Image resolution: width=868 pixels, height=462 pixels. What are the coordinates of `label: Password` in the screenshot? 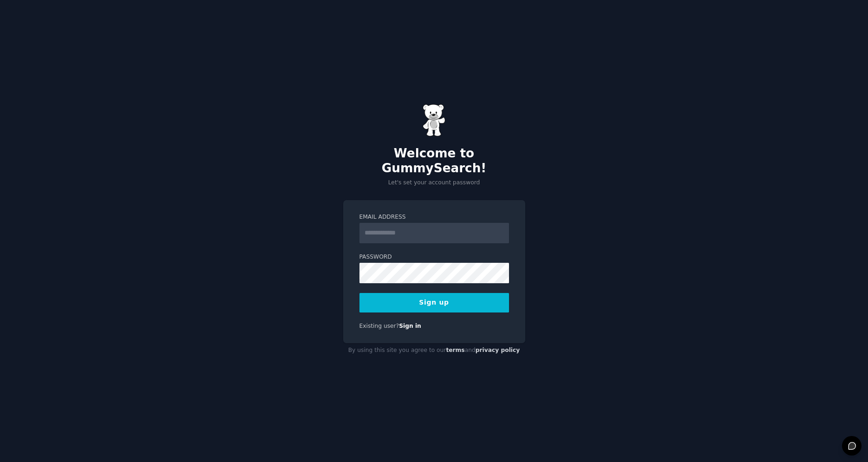 It's located at (435, 257).